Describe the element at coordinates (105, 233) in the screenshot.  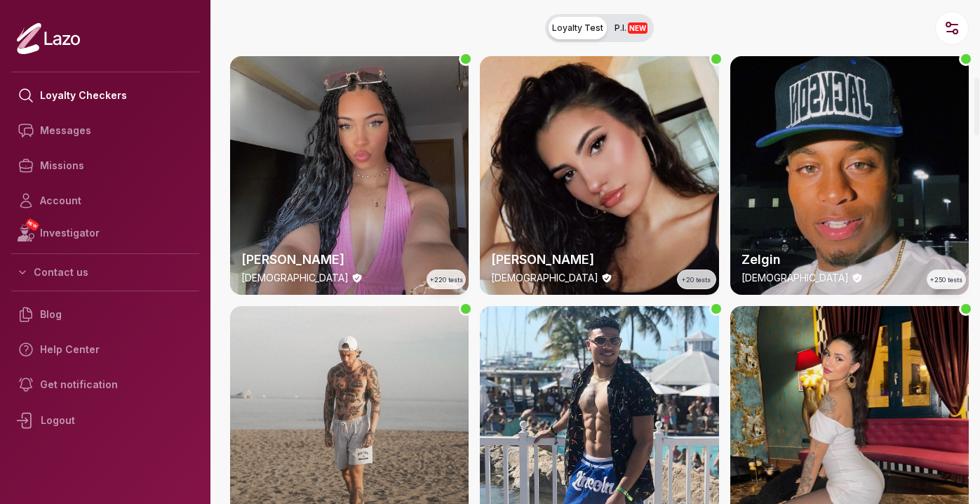
I see `a: NEWInvestigator` at that location.